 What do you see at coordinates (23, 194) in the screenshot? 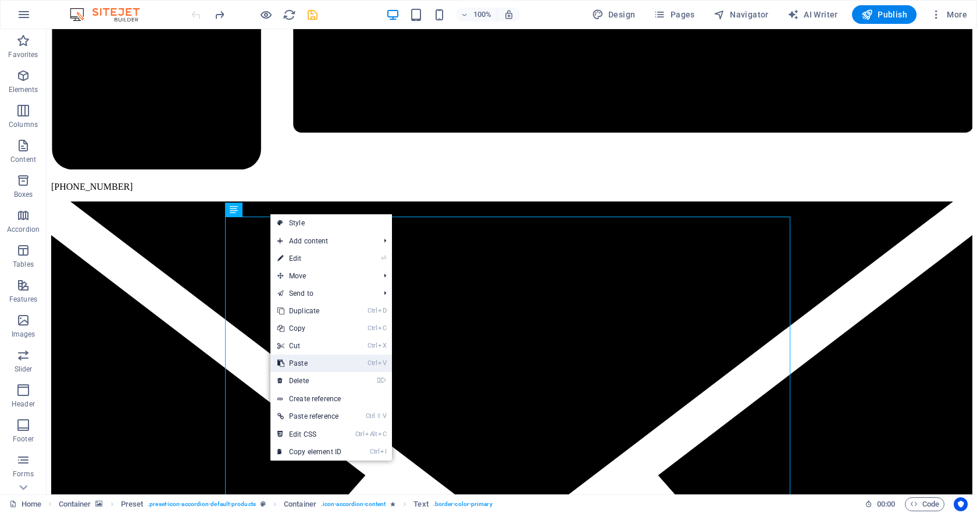
I see `p: Boxes` at bounding box center [23, 194].